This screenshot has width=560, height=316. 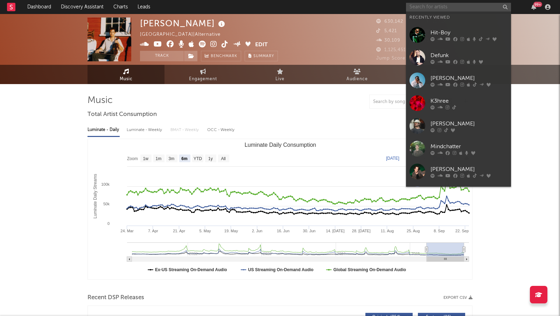 What do you see at coordinates (390, 21) in the screenshot?
I see `span: 630,142` at bounding box center [390, 21].